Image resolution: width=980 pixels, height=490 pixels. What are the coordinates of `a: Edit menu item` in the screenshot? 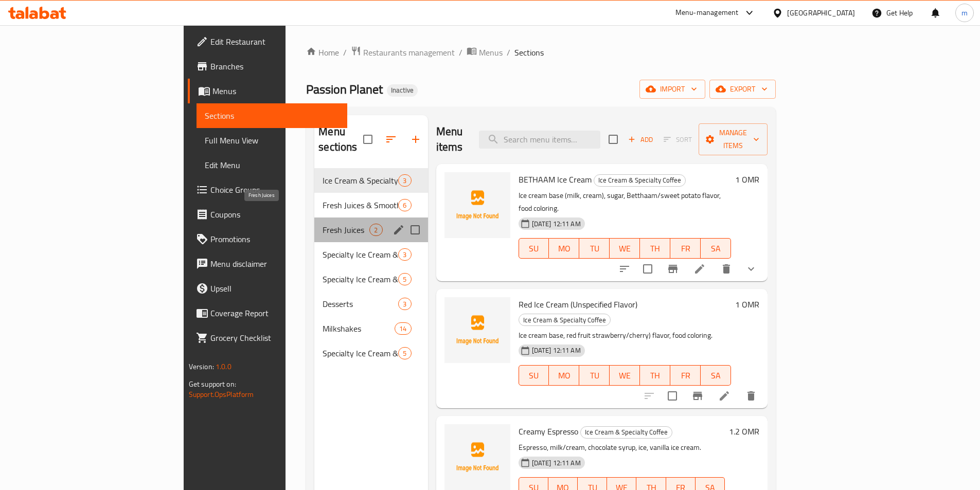 It's located at (700, 268).